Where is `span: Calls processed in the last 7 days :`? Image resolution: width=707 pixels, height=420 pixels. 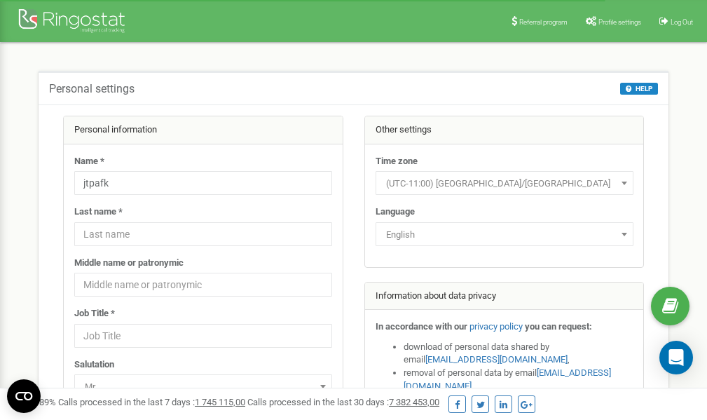 span: Calls processed in the last 7 days : is located at coordinates (151, 402).